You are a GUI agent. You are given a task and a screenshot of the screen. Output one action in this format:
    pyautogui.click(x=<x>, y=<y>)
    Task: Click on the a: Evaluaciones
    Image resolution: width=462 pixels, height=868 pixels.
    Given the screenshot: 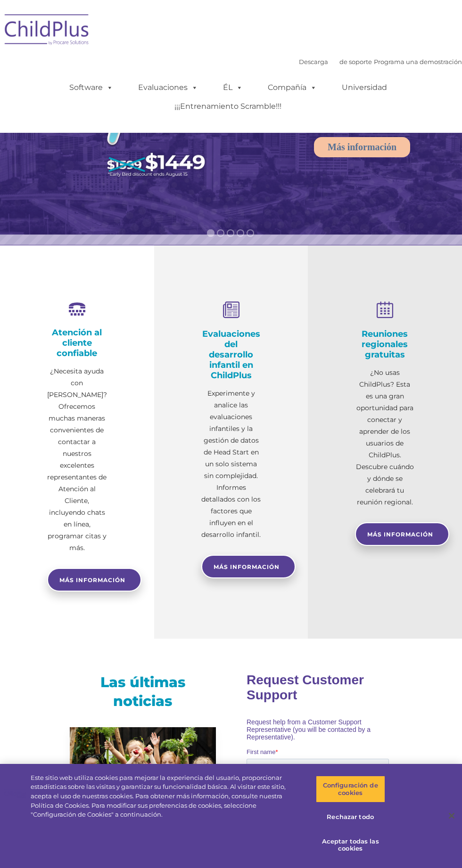 What is the action you would take?
    pyautogui.click(x=168, y=88)
    